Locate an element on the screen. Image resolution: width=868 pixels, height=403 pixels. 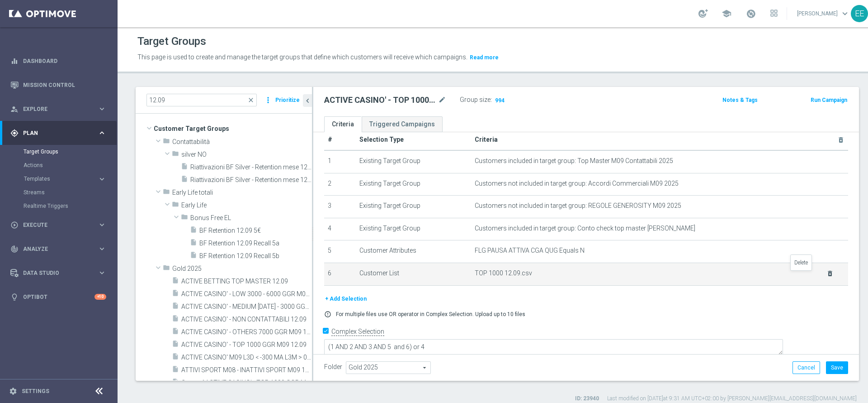
button: person_search Explore keyboard_arrow_right is located at coordinates (58, 109).